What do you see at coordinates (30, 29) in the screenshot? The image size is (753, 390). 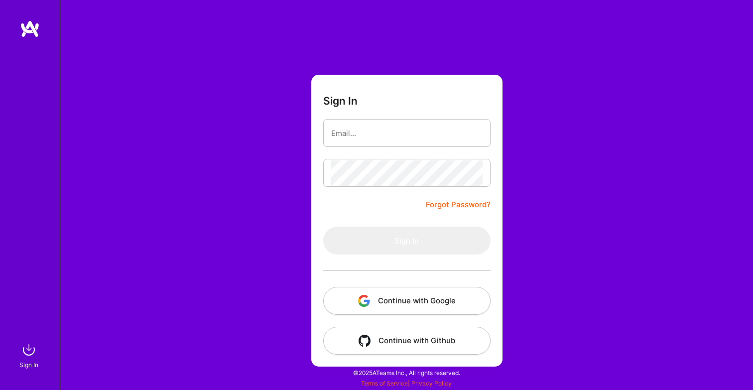 I see `img: logo` at bounding box center [30, 29].